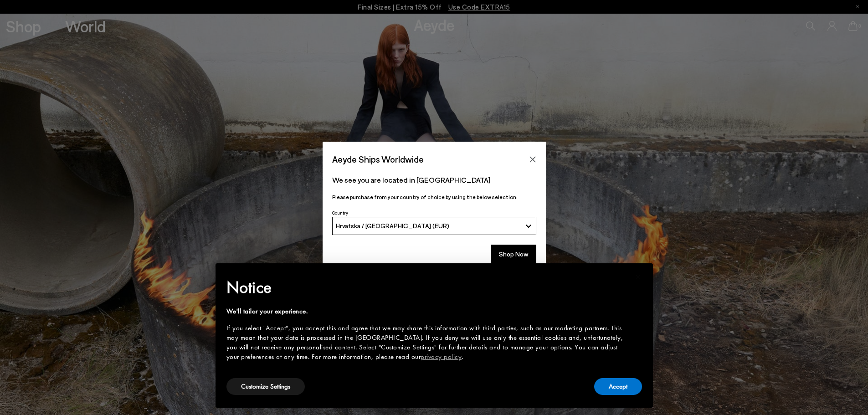 This screenshot has height=415, width=868. Describe the element at coordinates (513, 254) in the screenshot. I see `button: Shop Now` at that location.